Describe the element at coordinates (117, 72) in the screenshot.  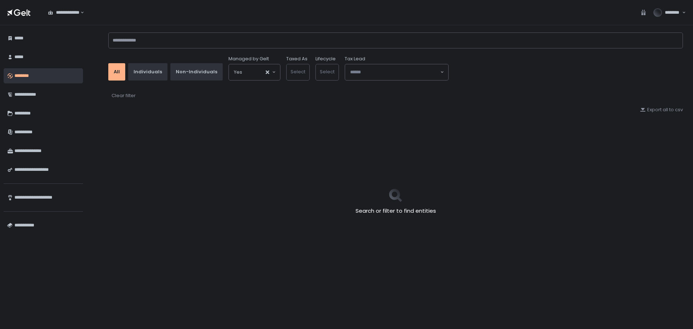
I see `button: All` at that location.